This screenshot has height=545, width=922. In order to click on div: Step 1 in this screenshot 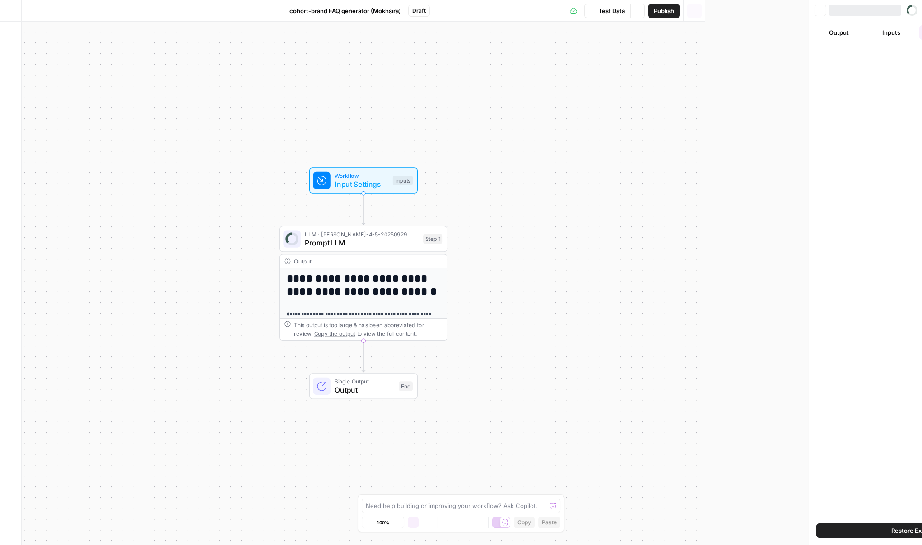, I will do `click(433, 239)`.